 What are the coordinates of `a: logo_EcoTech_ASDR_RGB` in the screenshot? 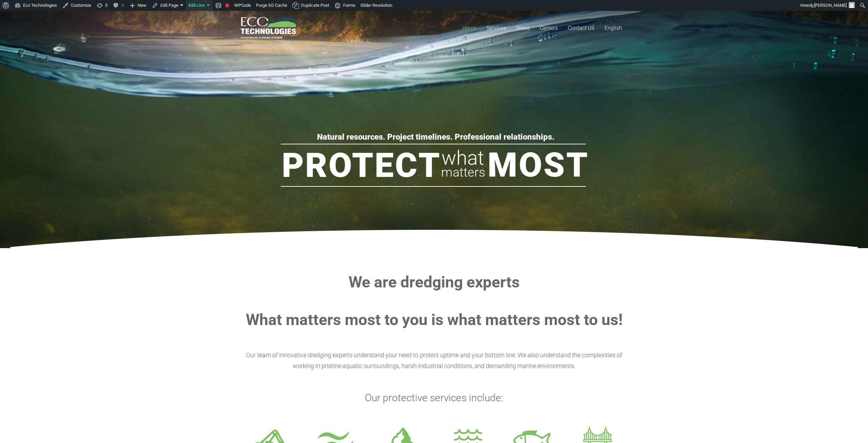 It's located at (268, 28).